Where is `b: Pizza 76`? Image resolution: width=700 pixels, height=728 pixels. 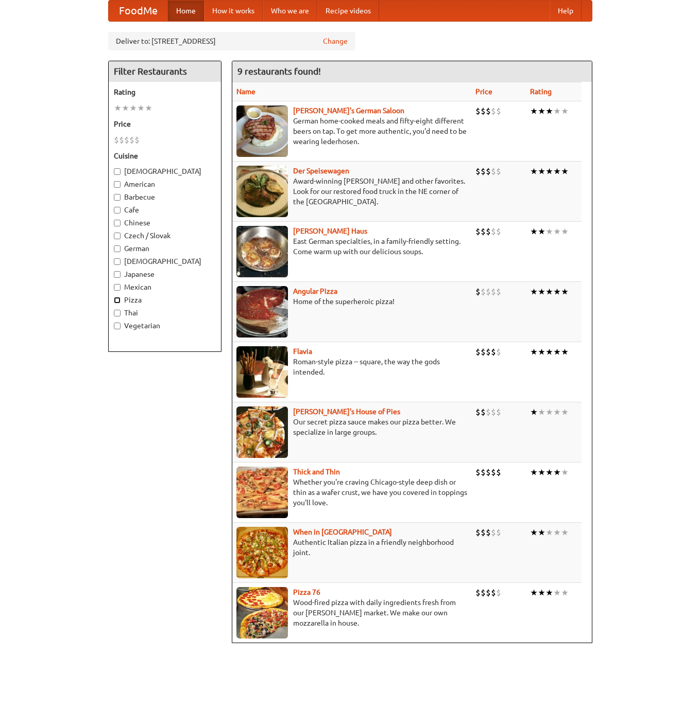 b: Pizza 76 is located at coordinates (307, 592).